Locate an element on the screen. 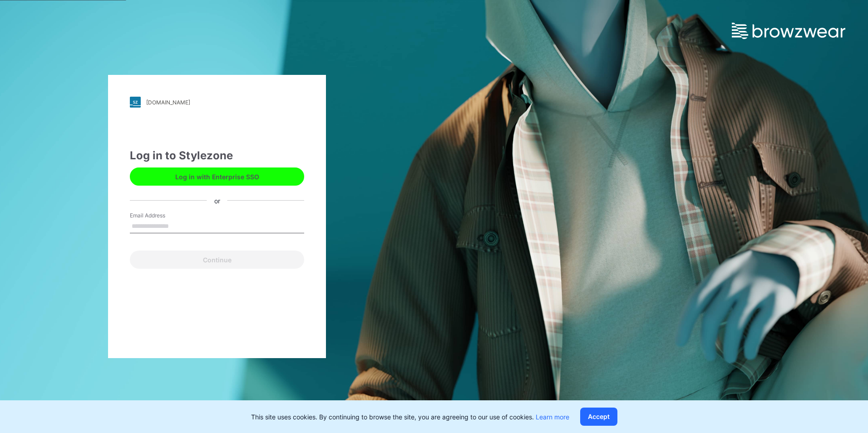 The image size is (868, 433). div: or is located at coordinates (217, 200).